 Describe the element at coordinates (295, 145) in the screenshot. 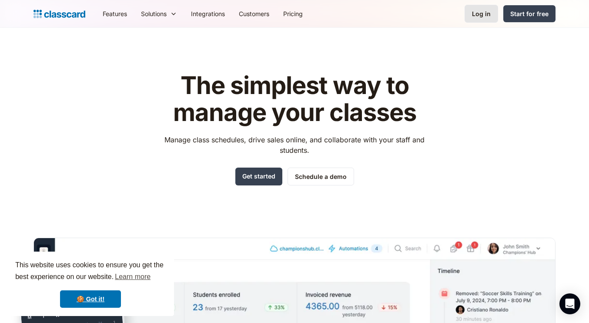

I see `p: Manage class schedules, drive sales online, and collaborate with your staff and students.` at that location.